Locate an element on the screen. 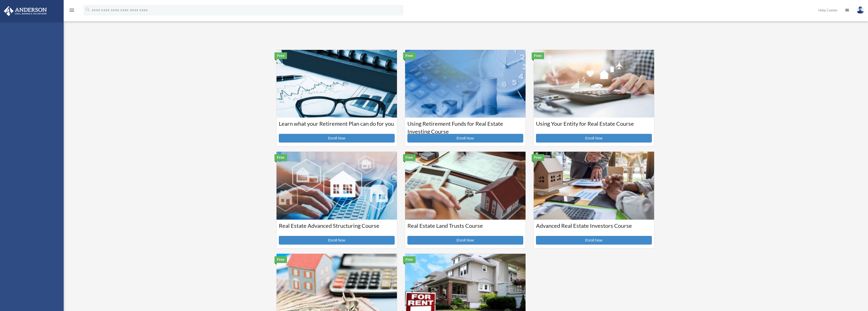  a: menu is located at coordinates (72, 11).